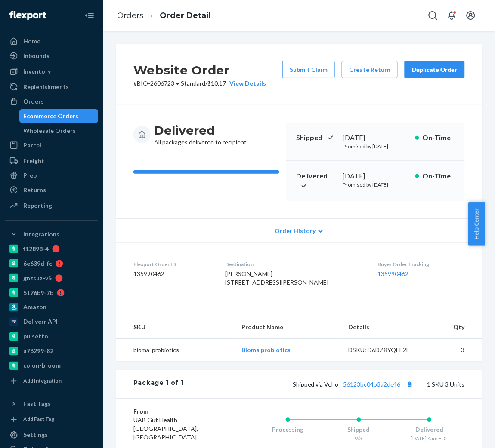 The height and width of the screenshot is (448, 495). I want to click on a: Replenishments, so click(52, 87).